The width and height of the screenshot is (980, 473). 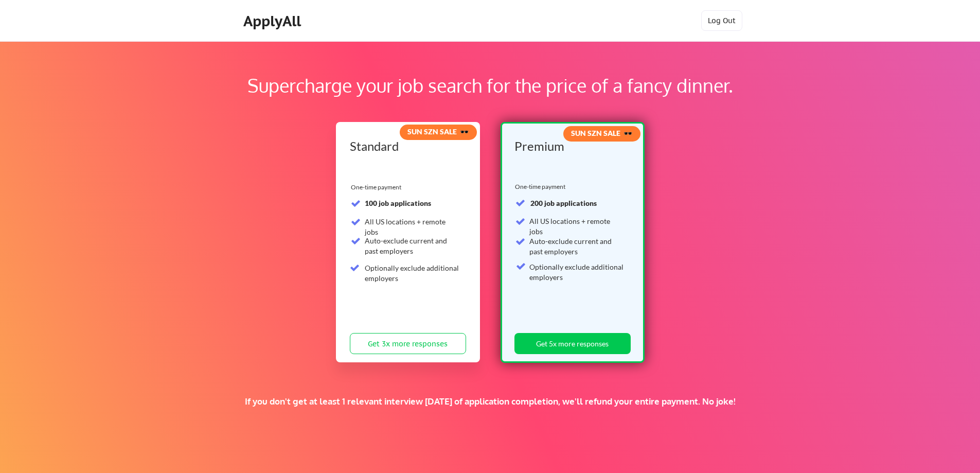 What do you see at coordinates (408, 343) in the screenshot?
I see `button: Get 3x more responses` at bounding box center [408, 343].